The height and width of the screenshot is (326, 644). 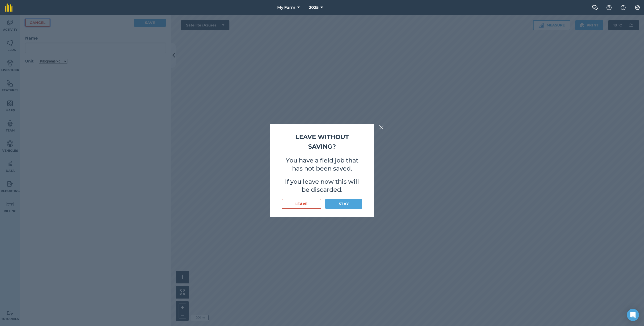 What do you see at coordinates (633, 315) in the screenshot?
I see `div: Open Intercom Messenger` at bounding box center [633, 315].